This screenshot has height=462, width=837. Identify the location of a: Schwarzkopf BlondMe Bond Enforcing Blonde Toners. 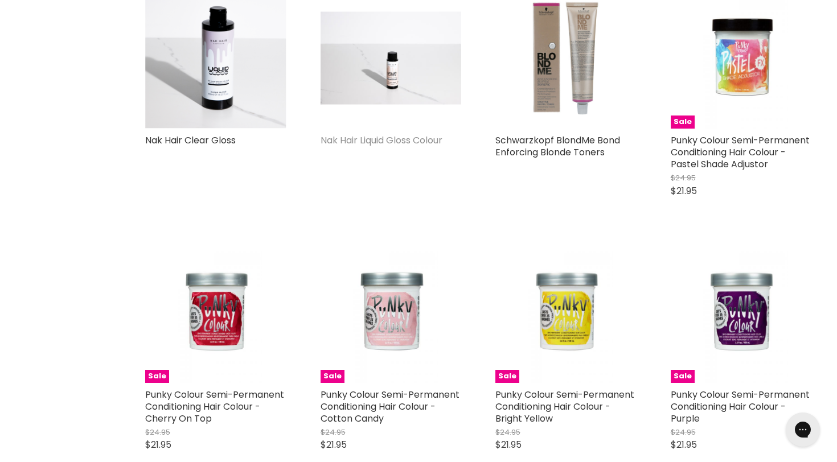
(557, 146).